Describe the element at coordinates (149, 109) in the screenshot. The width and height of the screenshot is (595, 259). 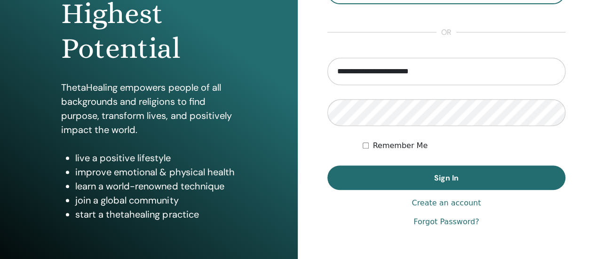
I see `p: ThetaHealing empowers people of all backgrounds and religions to find purpose, transform lives, a...` at that location.